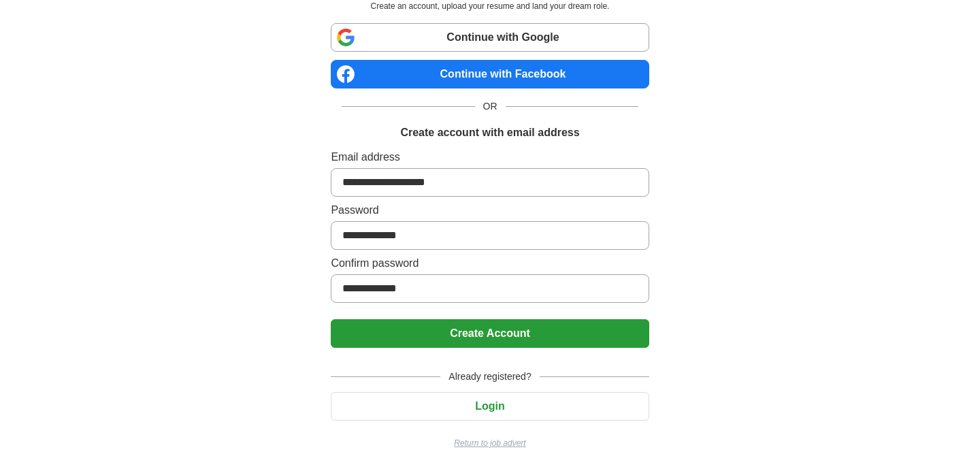  What do you see at coordinates (489, 157) in the screenshot?
I see `label: Email address` at bounding box center [489, 157].